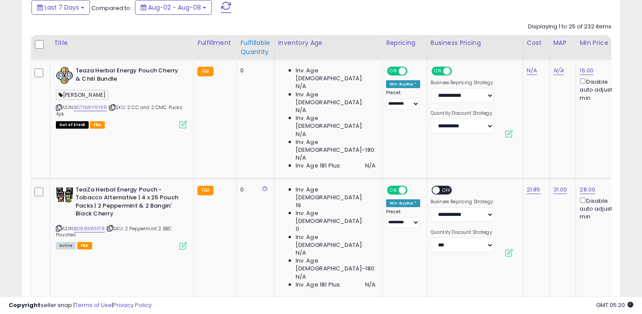 Image resolution: width=642 pixels, height=314 pixels. Describe the element at coordinates (570, 27) in the screenshot. I see `div: Displaying 1 to 25 of 232 items` at that location.